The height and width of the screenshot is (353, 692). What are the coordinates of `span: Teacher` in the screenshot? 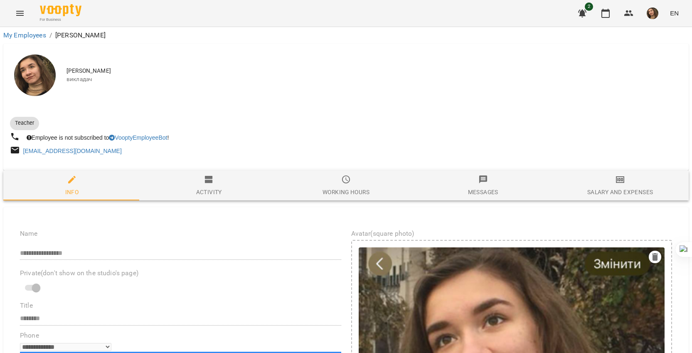 It's located at (25, 123).